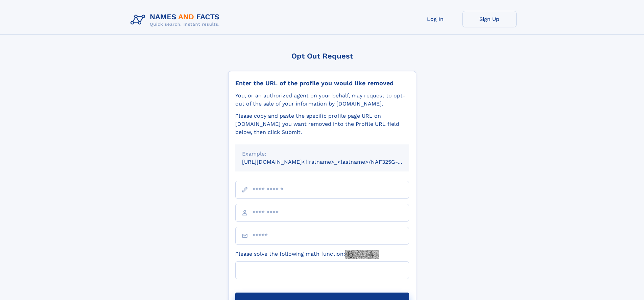 The width and height of the screenshot is (644, 300). I want to click on label: Please solve the following math function:, so click(307, 255).